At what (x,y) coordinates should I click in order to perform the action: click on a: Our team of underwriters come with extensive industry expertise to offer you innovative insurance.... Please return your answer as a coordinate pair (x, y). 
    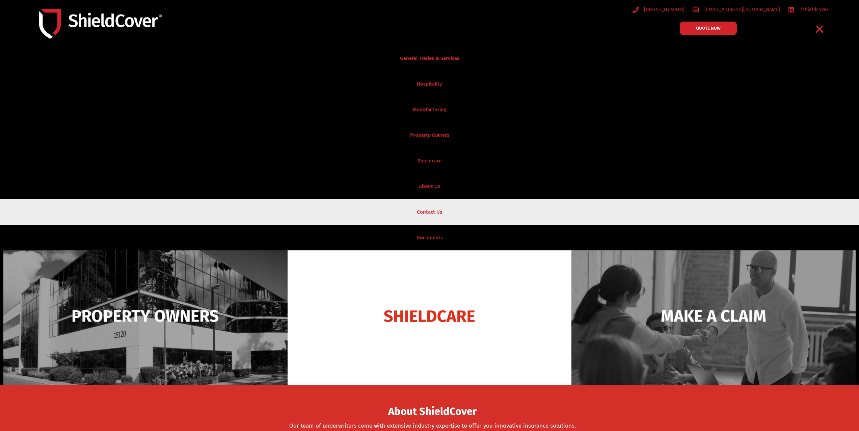
    Looking at the image, I should click on (432, 426).